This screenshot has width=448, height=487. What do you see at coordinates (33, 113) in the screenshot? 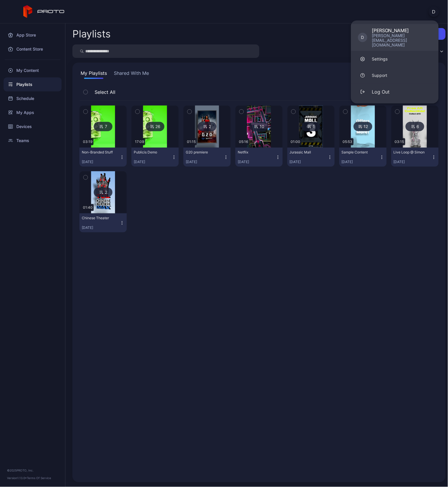
I see `a: My Apps` at bounding box center [33, 113].